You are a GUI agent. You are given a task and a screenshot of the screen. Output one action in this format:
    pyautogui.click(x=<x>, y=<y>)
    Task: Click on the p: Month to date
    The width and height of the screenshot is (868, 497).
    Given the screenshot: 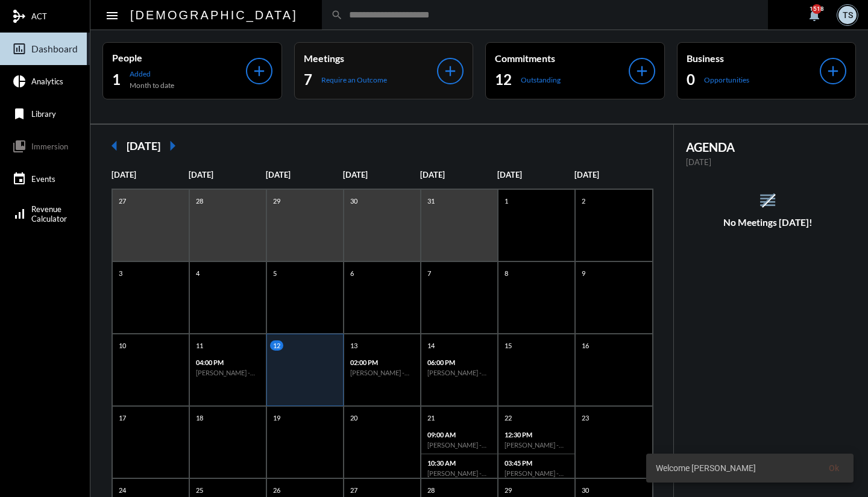 What is the action you would take?
    pyautogui.click(x=152, y=85)
    